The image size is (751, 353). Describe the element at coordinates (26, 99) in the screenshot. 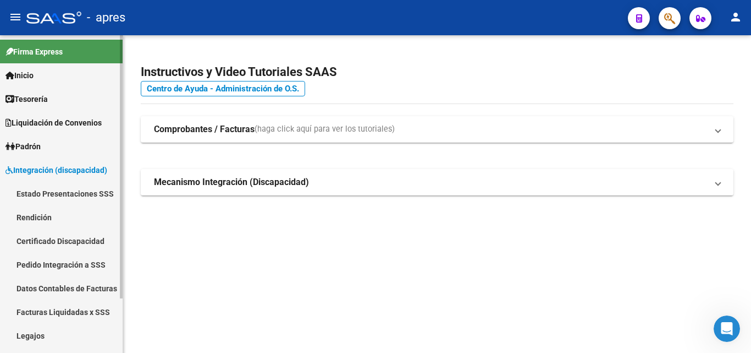

I see `span: Tesorería` at that location.